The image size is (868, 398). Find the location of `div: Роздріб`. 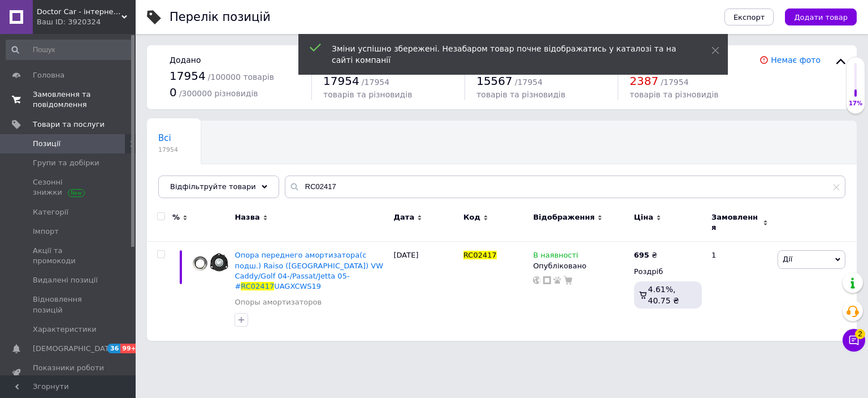

div: Роздріб is located at coordinates (668, 272).